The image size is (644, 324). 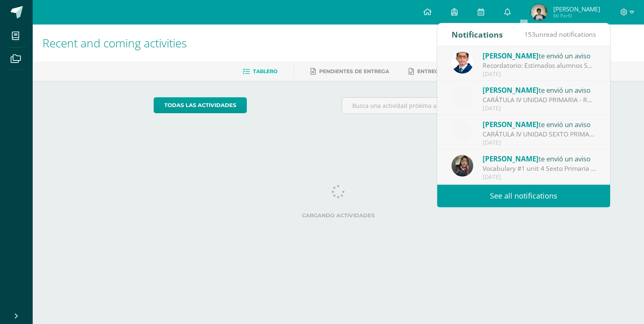 What do you see at coordinates (115, 43) in the screenshot?
I see `span: Recent and coming activities` at bounding box center [115, 43].